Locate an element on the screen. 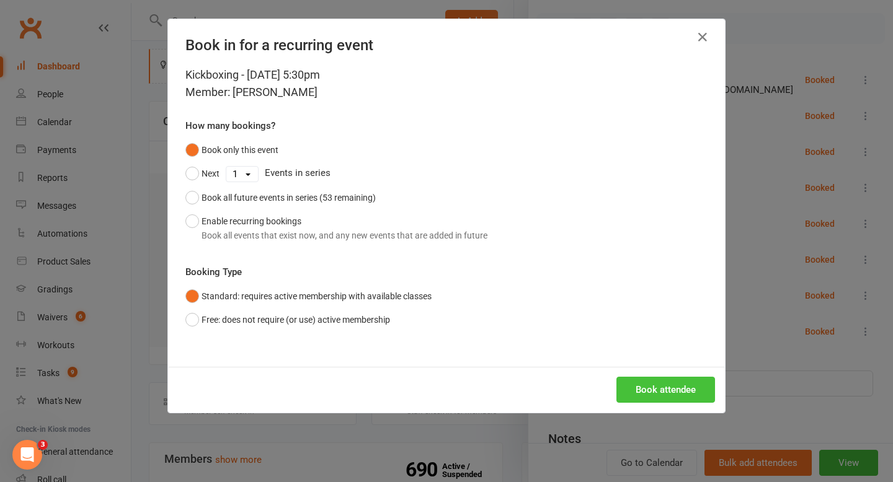  label: Booking Type is located at coordinates (213, 272).